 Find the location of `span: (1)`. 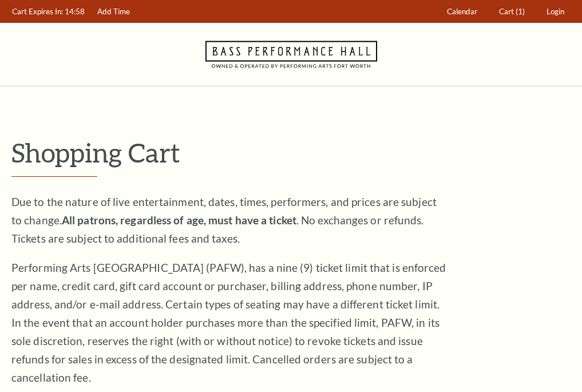

span: (1) is located at coordinates (520, 11).